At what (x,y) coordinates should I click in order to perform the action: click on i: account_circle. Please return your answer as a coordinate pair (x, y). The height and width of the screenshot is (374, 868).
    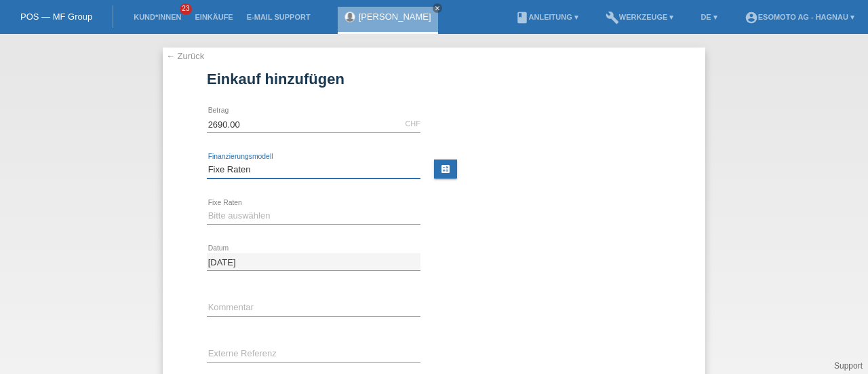
    Looking at the image, I should click on (752, 18).